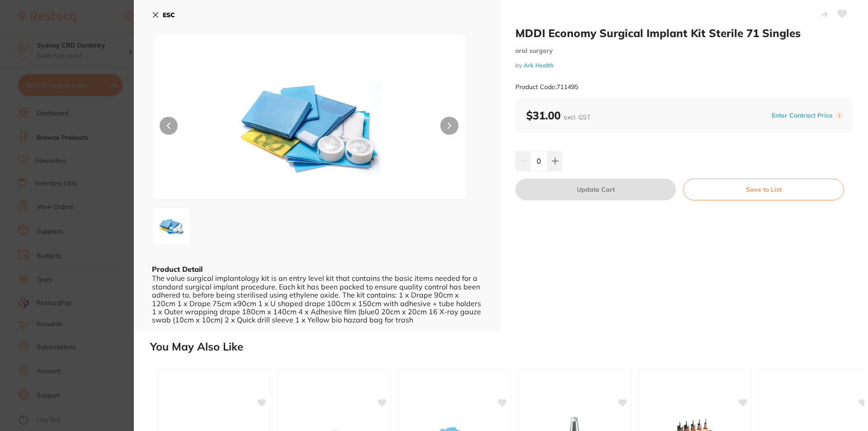 The height and width of the screenshot is (431, 868). I want to click on span: excl. GST, so click(576, 117).